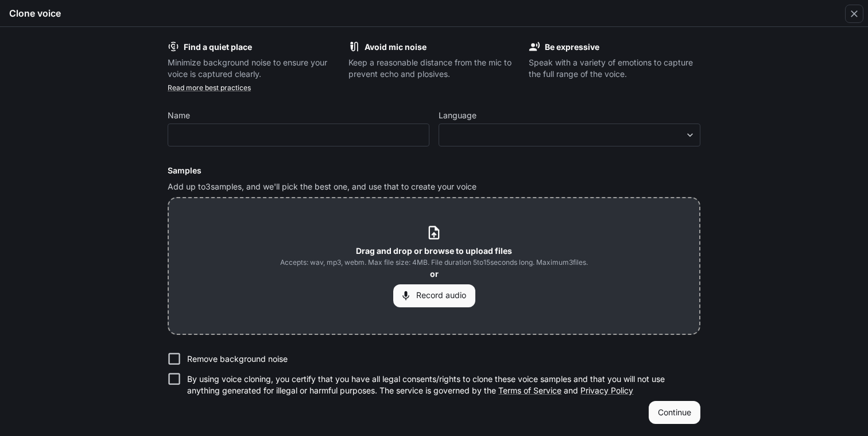  What do you see at coordinates (439, 385) in the screenshot?
I see `p: By using voice cloning, you certify that you have all legal consents/rights to clone these voice ...` at bounding box center [439, 385].